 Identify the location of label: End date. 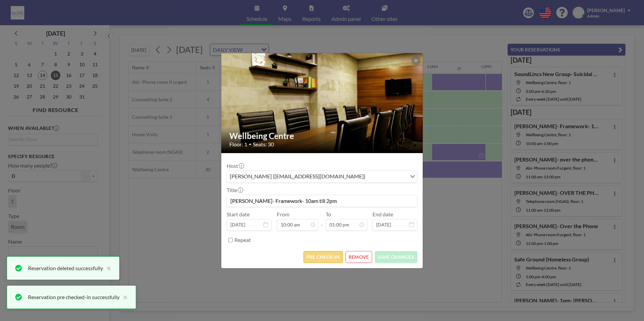
(383, 214).